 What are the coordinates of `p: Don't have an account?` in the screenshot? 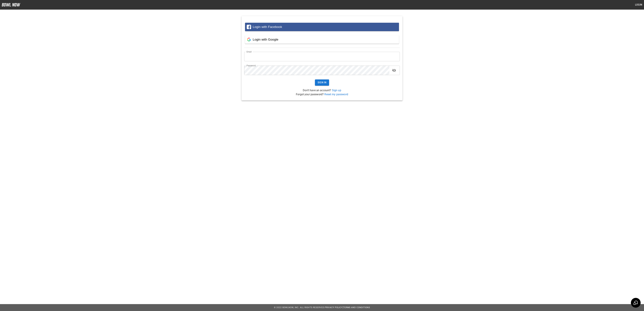 It's located at (322, 90).